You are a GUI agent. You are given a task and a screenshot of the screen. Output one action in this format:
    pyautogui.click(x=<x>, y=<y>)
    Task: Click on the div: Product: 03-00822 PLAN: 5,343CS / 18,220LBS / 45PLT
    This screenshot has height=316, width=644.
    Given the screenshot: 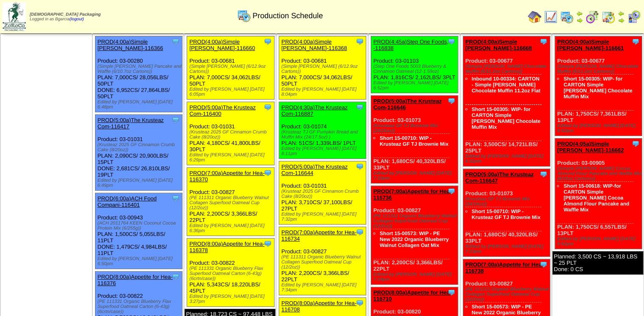 What is the action you would take?
    pyautogui.click(x=230, y=272)
    